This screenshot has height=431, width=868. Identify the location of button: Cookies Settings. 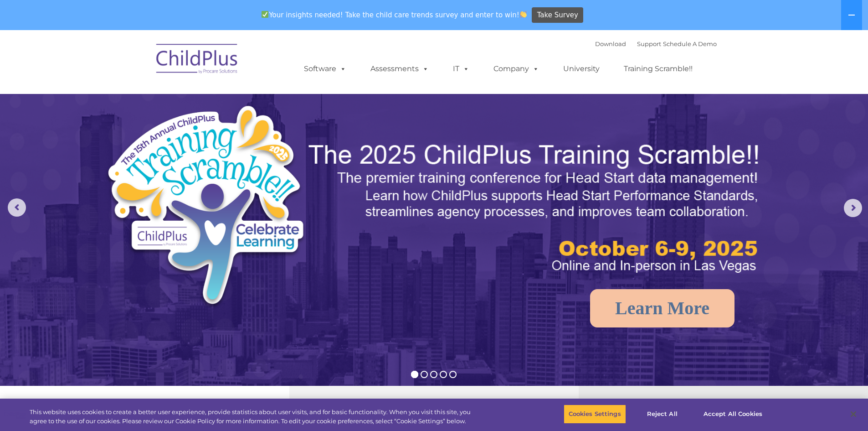
(595, 414).